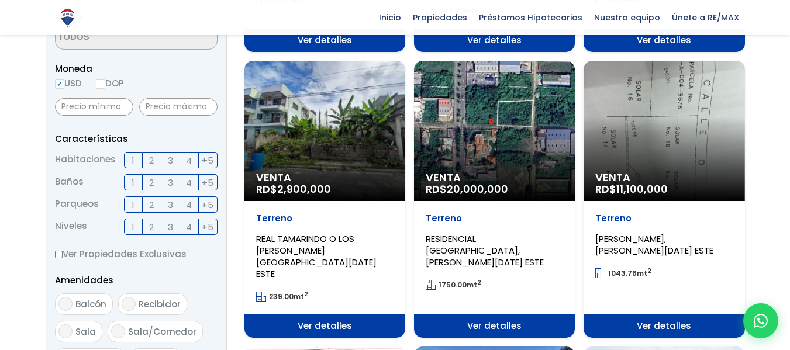  What do you see at coordinates (69, 182) in the screenshot?
I see `span: Baños` at bounding box center [69, 182].